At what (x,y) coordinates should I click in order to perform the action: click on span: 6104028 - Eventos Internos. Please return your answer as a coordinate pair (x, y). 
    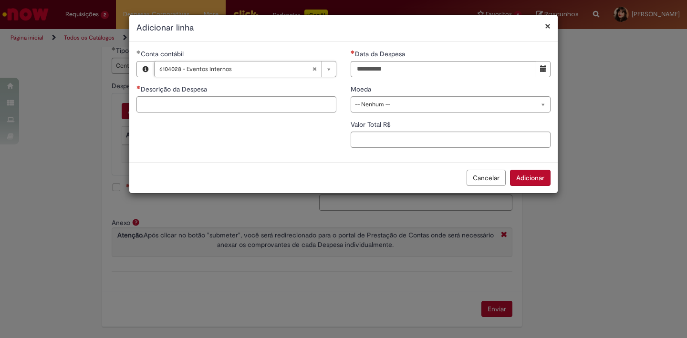
    Looking at the image, I should click on (236, 69).